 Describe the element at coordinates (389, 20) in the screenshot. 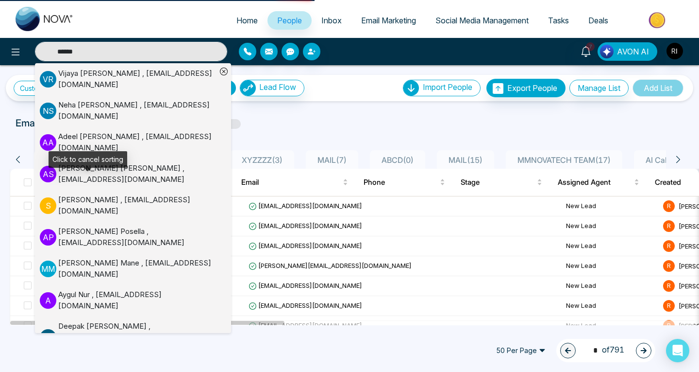

I see `a: Email Marketing` at that location.